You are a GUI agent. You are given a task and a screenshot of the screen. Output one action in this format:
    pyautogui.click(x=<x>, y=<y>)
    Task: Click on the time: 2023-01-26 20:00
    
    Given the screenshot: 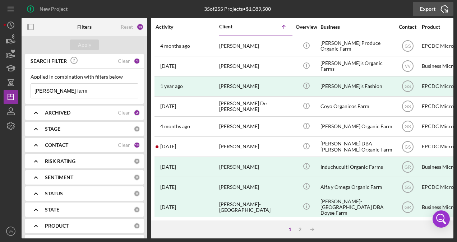 What is the action you would take?
    pyautogui.click(x=168, y=207)
    